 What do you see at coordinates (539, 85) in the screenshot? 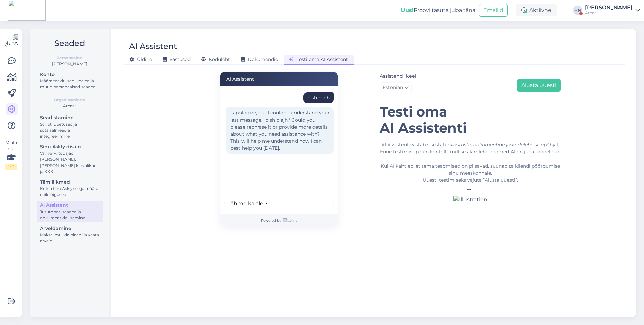
I see `button: Alusta uuesti` at bounding box center [539, 85].